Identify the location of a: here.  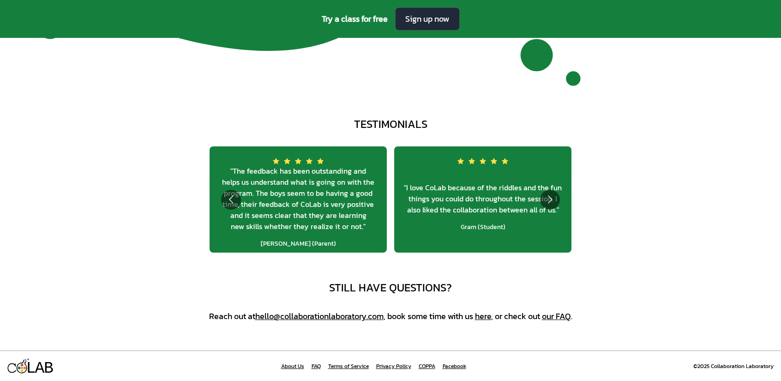
(483, 316).